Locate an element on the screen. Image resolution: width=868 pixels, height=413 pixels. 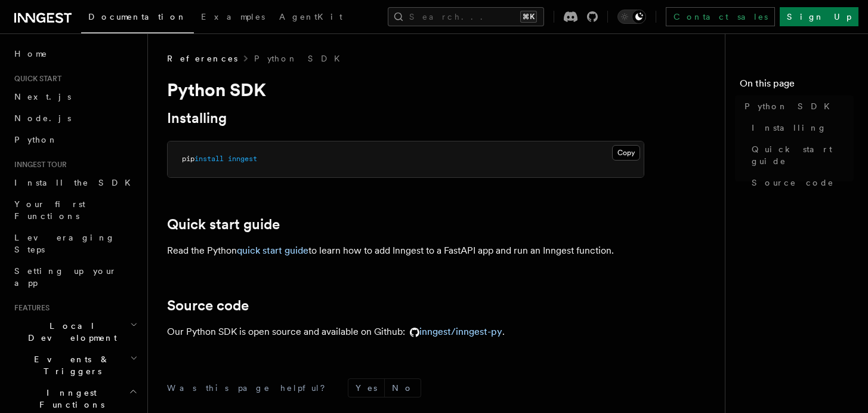
a: Examples is located at coordinates (233, 18).